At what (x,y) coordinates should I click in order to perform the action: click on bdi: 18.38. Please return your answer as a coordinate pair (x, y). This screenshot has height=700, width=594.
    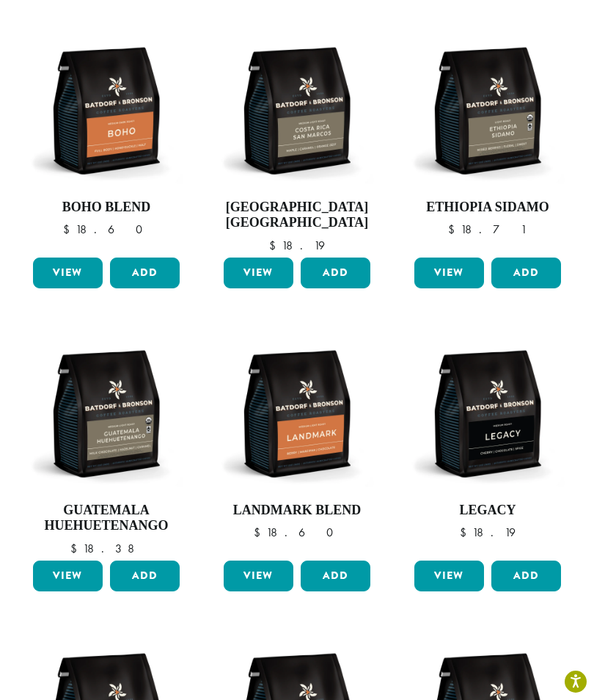
    Looking at the image, I should click on (106, 548).